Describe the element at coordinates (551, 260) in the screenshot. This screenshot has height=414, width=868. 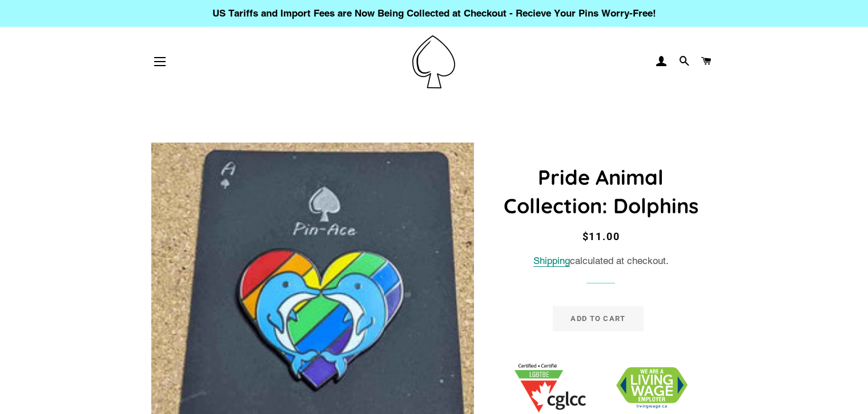
I see `a: Shipping` at that location.